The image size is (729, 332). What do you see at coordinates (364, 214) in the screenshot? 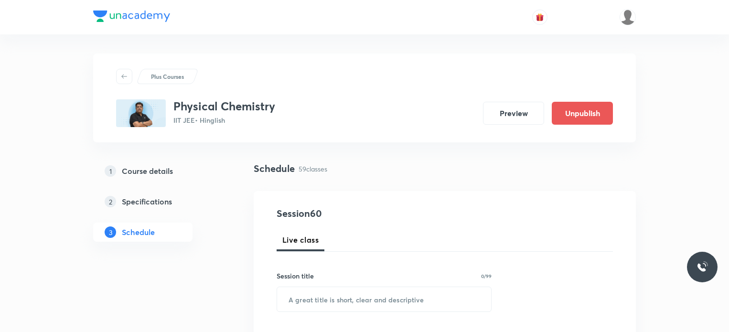
I see `h4: Session 60` at bounding box center [364, 214].